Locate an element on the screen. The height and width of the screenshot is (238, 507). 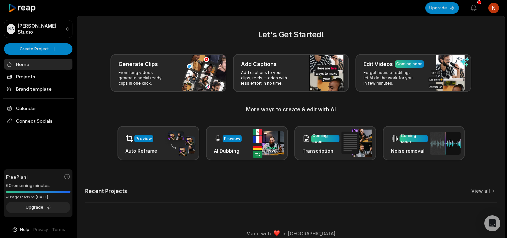
button: Create Project is located at coordinates (38, 49).